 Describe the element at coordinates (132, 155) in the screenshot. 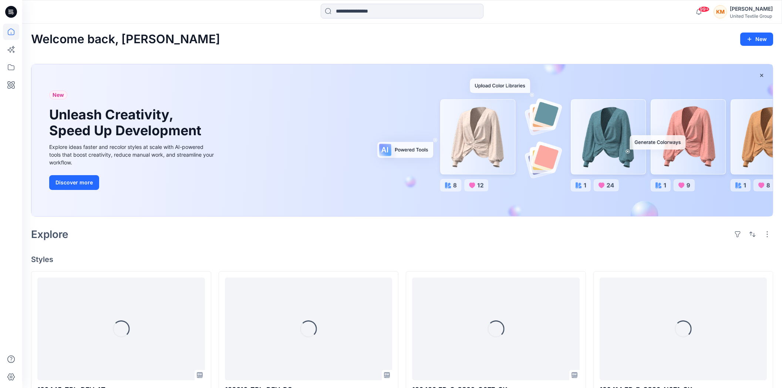

I see `div: Explore ideas faster and recolor styles at scale with AI-powered tools that boost creativity, red...` at that location.